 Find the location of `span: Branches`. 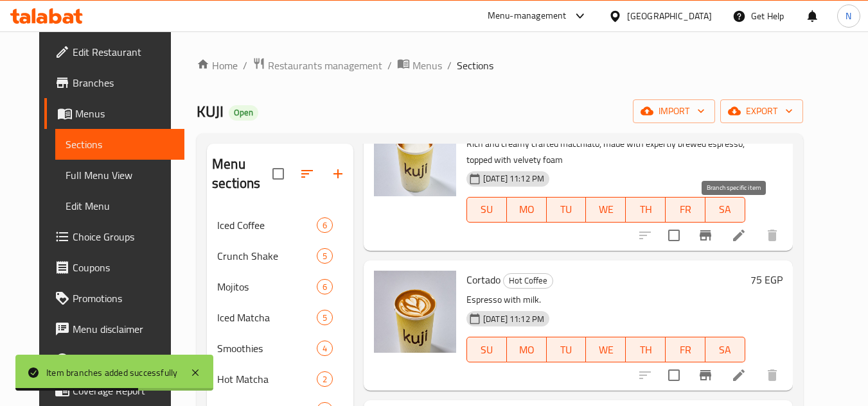

span: Branches is located at coordinates (124, 83).